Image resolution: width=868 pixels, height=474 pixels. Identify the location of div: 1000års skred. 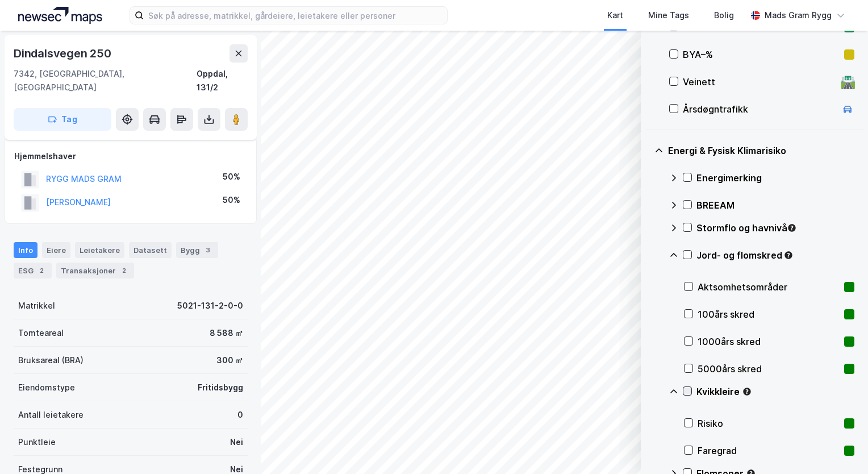
(768, 342).